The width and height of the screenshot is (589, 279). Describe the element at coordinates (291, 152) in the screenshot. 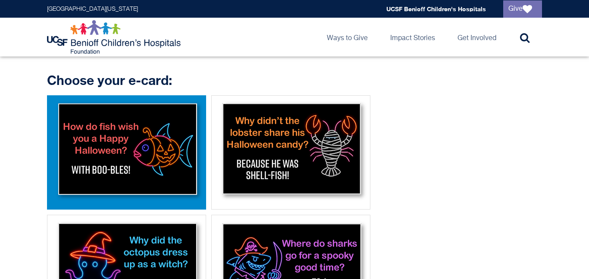

I see `div: Lobster` at that location.